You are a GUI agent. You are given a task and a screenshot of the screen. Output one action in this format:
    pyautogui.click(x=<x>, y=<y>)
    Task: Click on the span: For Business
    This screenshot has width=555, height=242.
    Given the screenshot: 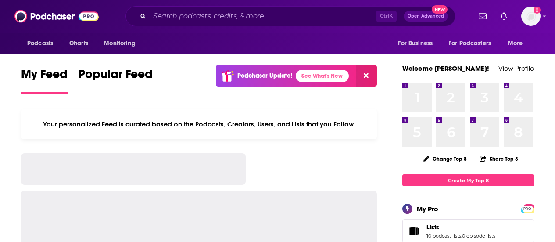 What is the action you would take?
    pyautogui.click(x=415, y=43)
    